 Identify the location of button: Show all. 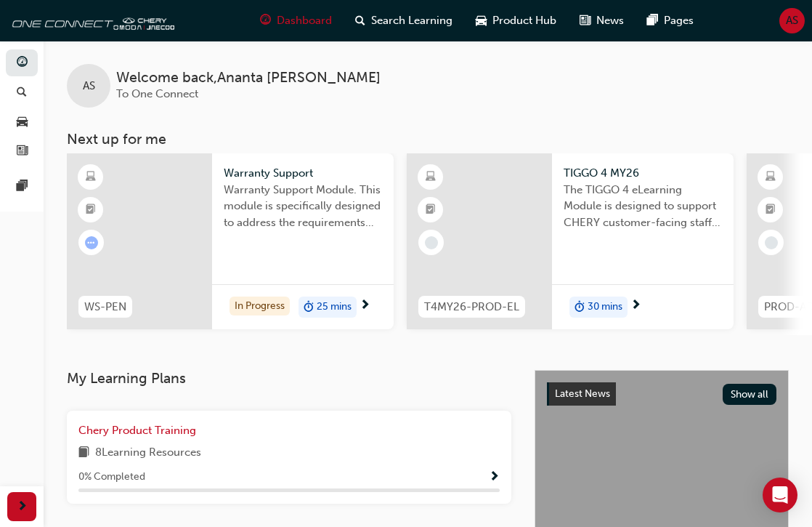
(749, 394).